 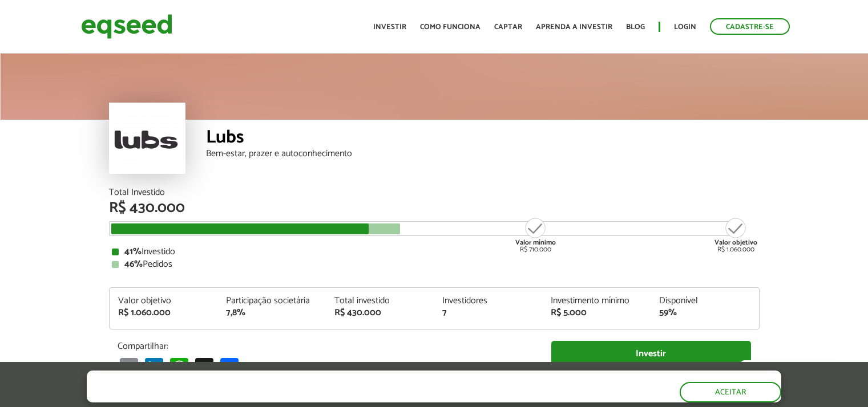 I want to click on div: Investidores, so click(x=488, y=302).